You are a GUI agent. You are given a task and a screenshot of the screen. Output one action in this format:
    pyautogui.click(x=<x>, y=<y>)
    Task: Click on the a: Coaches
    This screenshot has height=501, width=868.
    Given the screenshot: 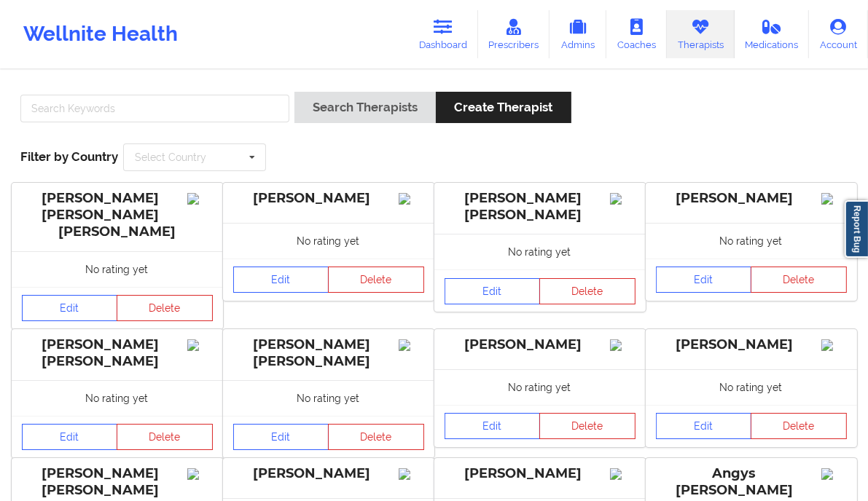 What is the action you would take?
    pyautogui.click(x=636, y=34)
    